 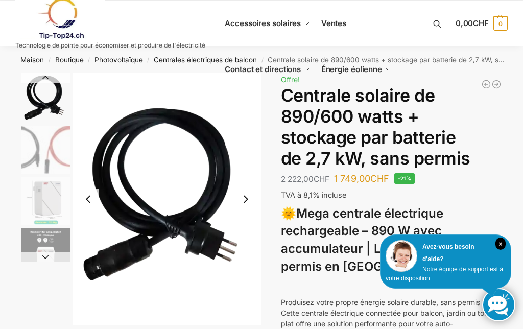 I want to click on img: Service client, so click(x=401, y=256).